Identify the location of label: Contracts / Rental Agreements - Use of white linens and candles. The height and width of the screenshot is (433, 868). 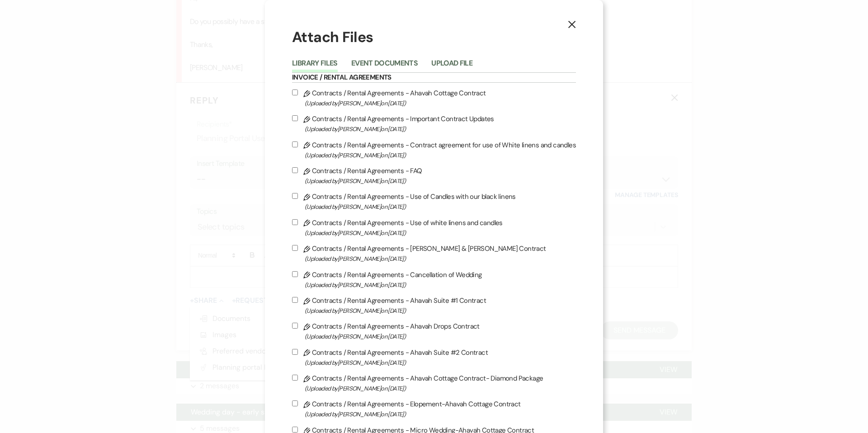
(434, 227).